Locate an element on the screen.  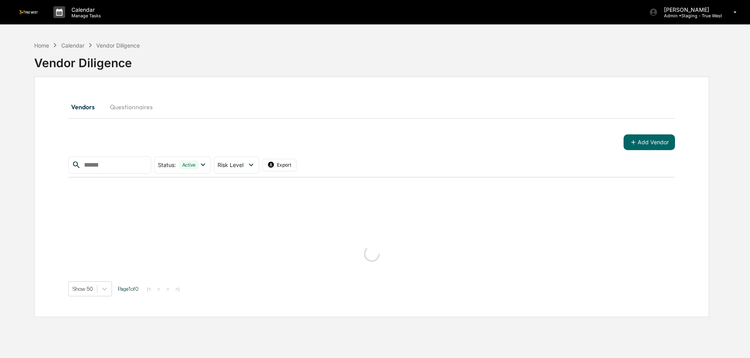
button: Questionnaires is located at coordinates (131, 107).